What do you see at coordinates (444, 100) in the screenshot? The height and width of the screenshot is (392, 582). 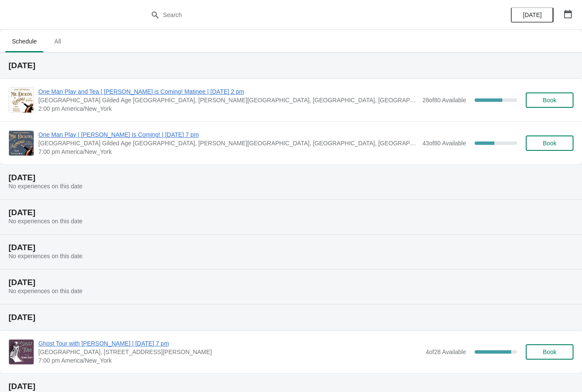 I see `span: 28 of 80 Available` at bounding box center [444, 100].